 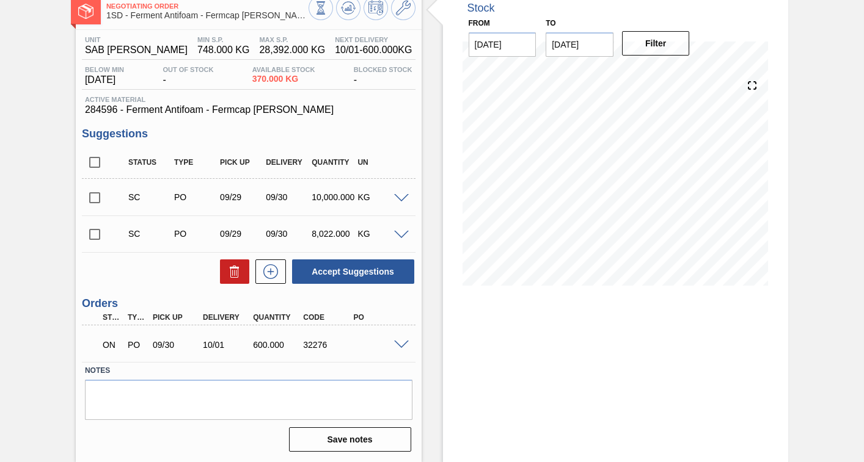 What do you see at coordinates (333, 234) in the screenshot?
I see `div: 8,022.000` at bounding box center [333, 234].